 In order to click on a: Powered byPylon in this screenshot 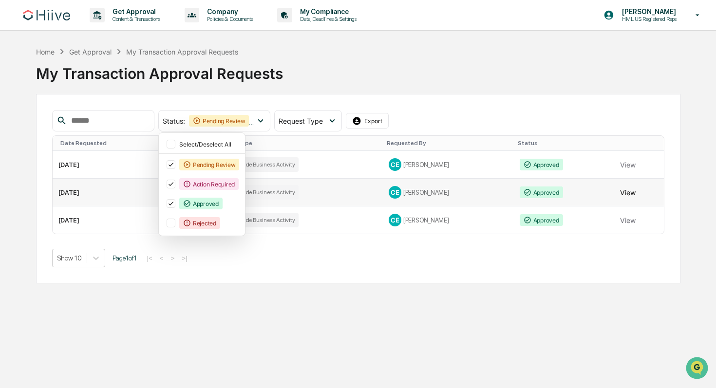, I will do `click(93, 169)`.